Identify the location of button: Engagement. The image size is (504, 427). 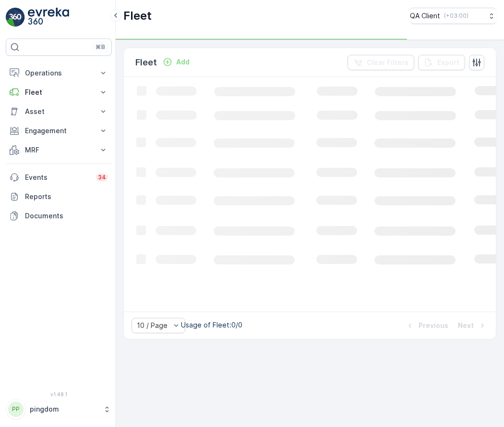
(59, 131).